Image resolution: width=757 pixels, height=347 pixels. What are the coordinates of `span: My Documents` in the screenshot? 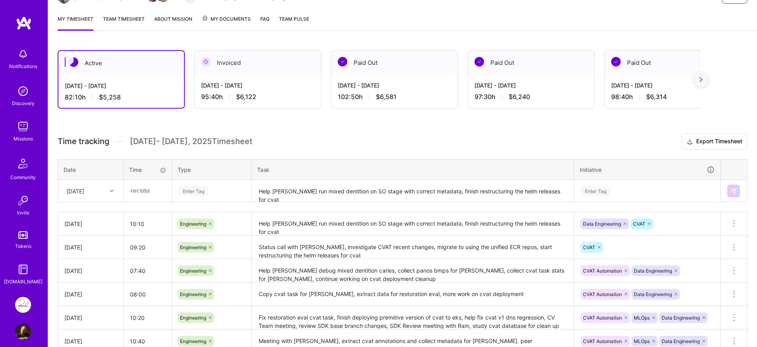 It's located at (226, 19).